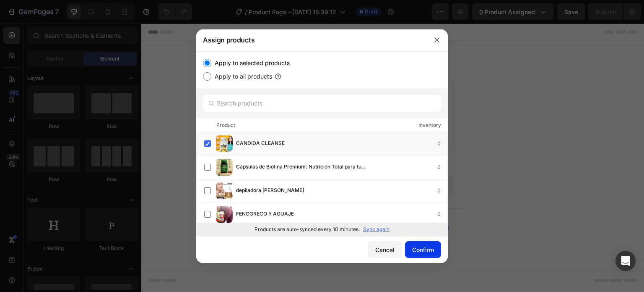 Image resolution: width=644 pixels, height=292 pixels. What do you see at coordinates (250, 63) in the screenshot?
I see `label: Apply to selected products` at bounding box center [250, 63].